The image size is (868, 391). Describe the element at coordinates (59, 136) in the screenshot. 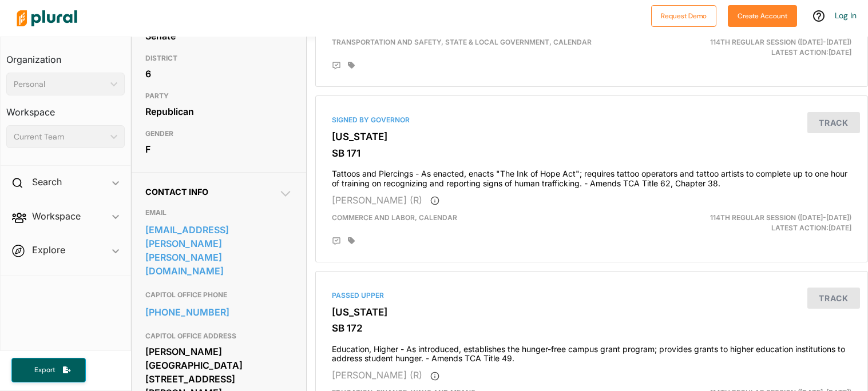

I see `div: Current Team` at that location.